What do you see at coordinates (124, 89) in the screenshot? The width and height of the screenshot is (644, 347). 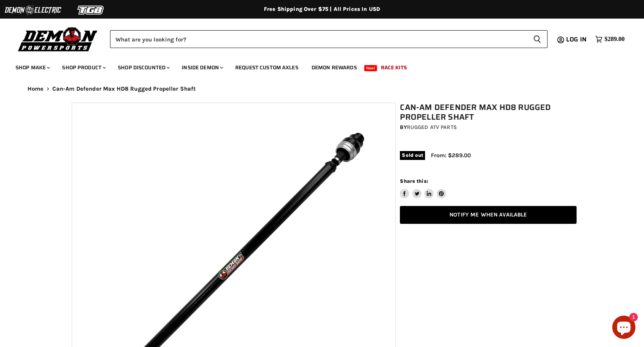 I see `span: Can-Am Defender Max HD8 Rugged Propeller Shaft` at bounding box center [124, 89].